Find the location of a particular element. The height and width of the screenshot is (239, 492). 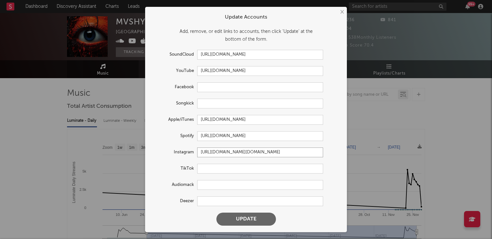

label: Facebook is located at coordinates (174, 87).